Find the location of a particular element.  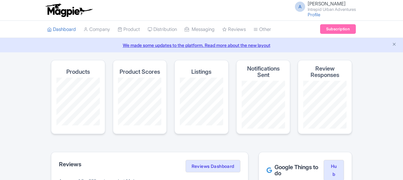

a: We made some updates to the platform. Read more about the new layout is located at coordinates (201, 45).